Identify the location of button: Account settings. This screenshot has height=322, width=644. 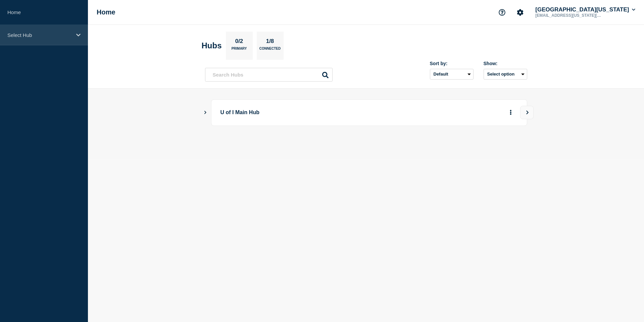
(520, 13).